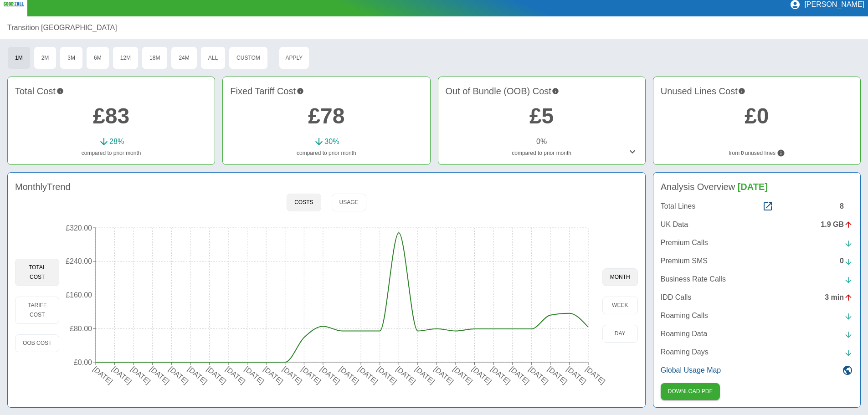  What do you see at coordinates (248, 58) in the screenshot?
I see `button: Custom` at bounding box center [248, 58].